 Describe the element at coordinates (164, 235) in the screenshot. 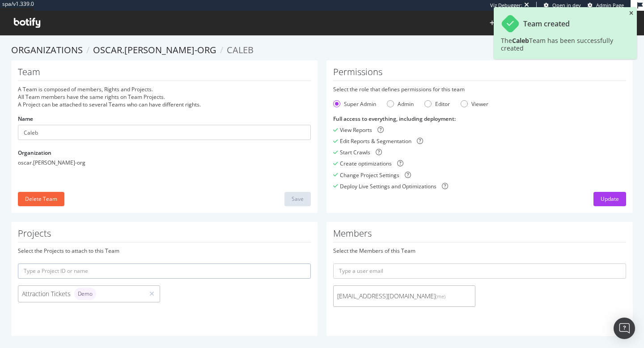

I see `h1: Projects` at that location.